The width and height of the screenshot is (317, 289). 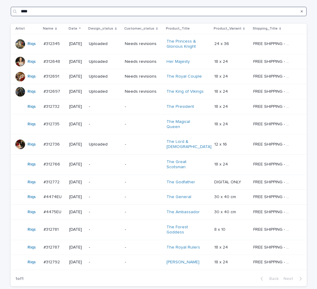 What do you see at coordinates (73, 29) in the screenshot?
I see `p: Date` at bounding box center [73, 29].